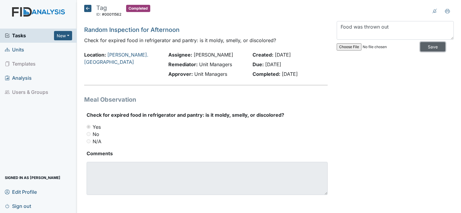 The image size is (461, 213). I want to click on strong: Due:, so click(258, 65).